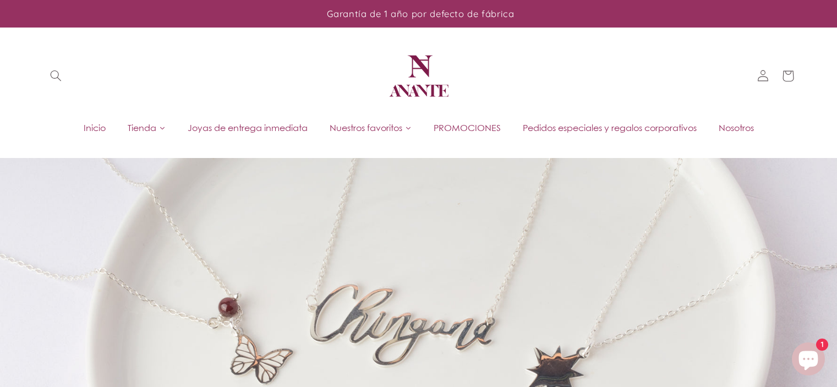  What do you see at coordinates (467, 128) in the screenshot?
I see `span: PROMOCIONES` at bounding box center [467, 128].